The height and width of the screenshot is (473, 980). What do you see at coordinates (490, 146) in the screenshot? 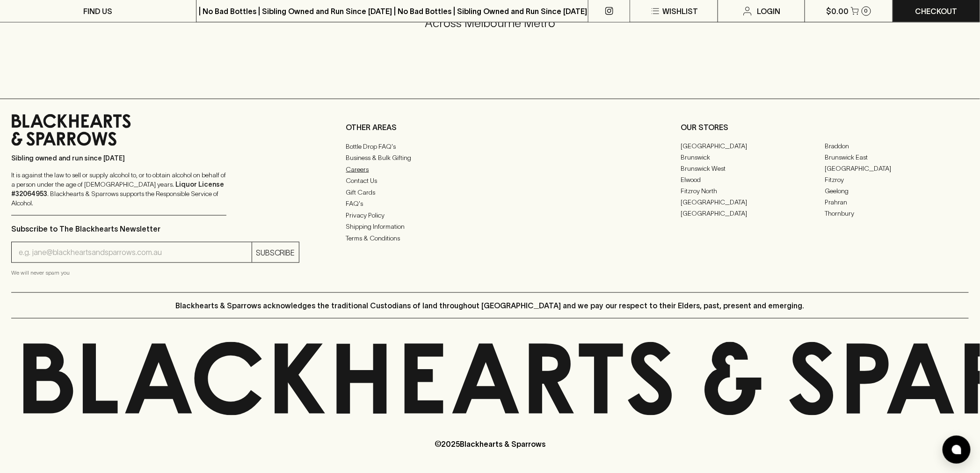
I see `a: Bottle Drop FAQ's` at bounding box center [490, 146].